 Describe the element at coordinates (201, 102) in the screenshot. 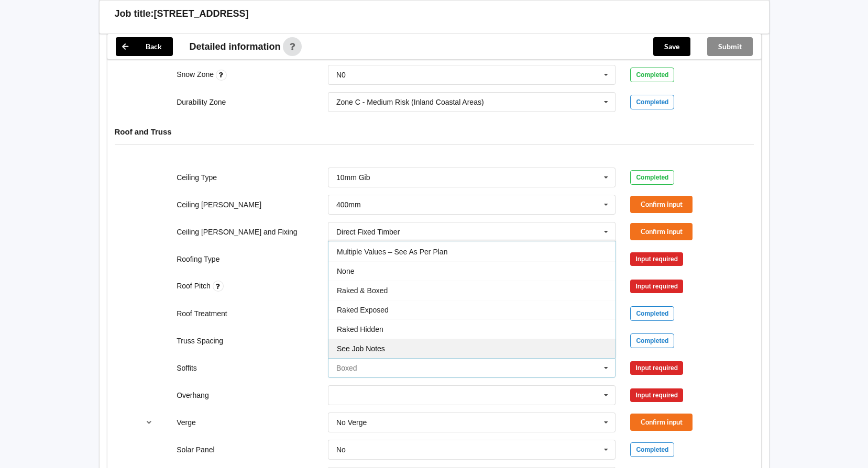

I see `label: Durability Zone` at that location.